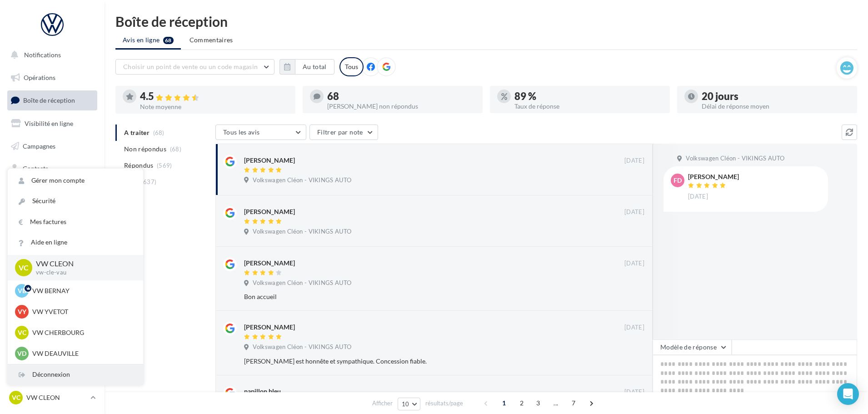 The height and width of the screenshot is (414, 868). What do you see at coordinates (49, 123) in the screenshot?
I see `span: Visibilité en ligne` at bounding box center [49, 123].